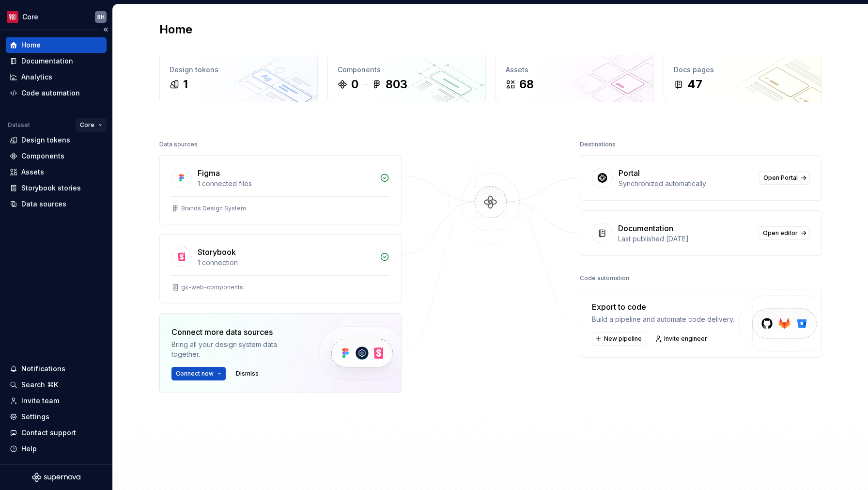 Image resolution: width=868 pixels, height=490 pixels. What do you see at coordinates (51, 188) in the screenshot?
I see `div: Storybook stories` at bounding box center [51, 188].